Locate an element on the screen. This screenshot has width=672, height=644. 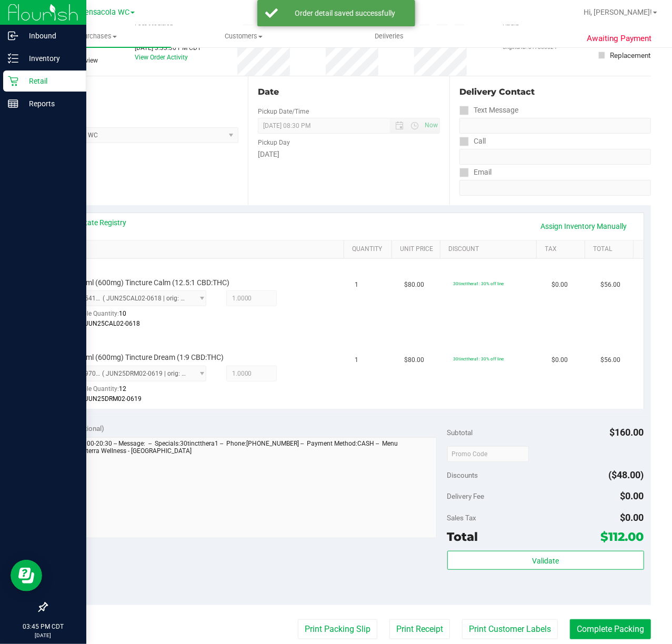
span: Total is located at coordinates (462, 537).